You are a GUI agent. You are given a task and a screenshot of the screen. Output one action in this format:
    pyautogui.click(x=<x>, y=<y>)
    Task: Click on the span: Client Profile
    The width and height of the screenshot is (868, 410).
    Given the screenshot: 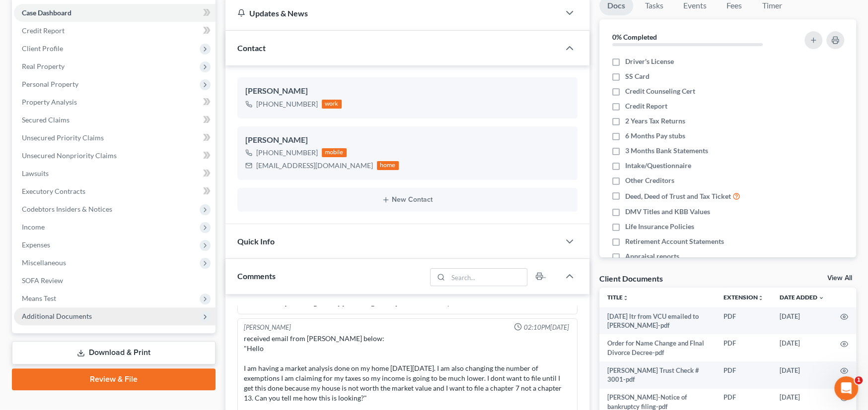 What is the action you would take?
    pyautogui.click(x=43, y=48)
    